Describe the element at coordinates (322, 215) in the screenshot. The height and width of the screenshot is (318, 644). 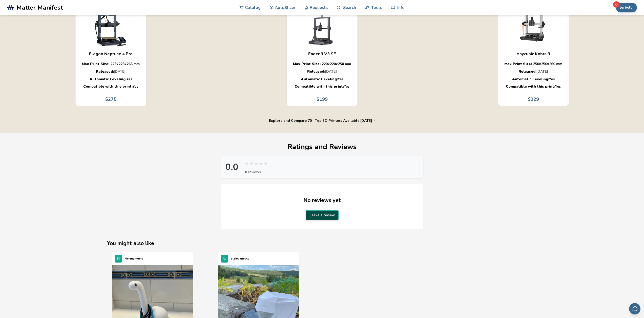
I see `button: Leave a review` at that location.